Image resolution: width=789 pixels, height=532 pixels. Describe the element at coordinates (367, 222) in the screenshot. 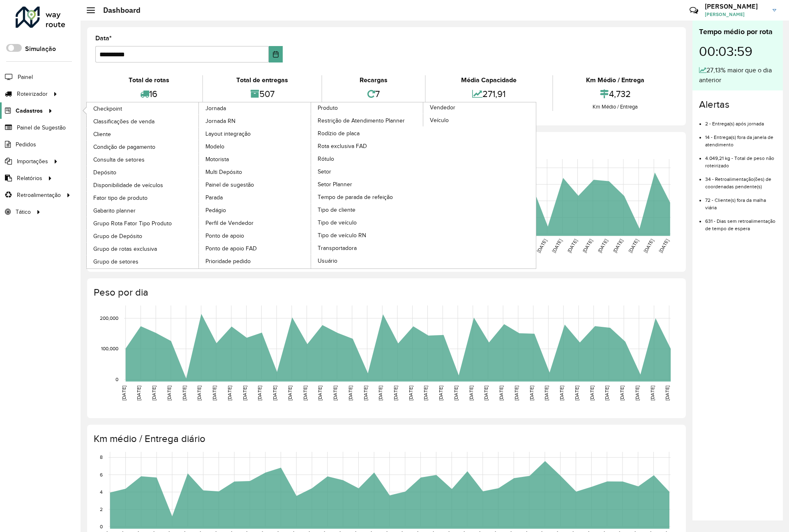

I see `a: Tipo de veículo` at that location.